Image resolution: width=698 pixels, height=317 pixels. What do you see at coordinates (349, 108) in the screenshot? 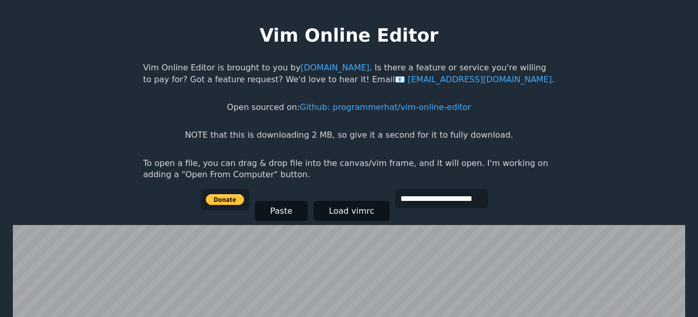
I see `p: Open sourced on:` at bounding box center [349, 108].